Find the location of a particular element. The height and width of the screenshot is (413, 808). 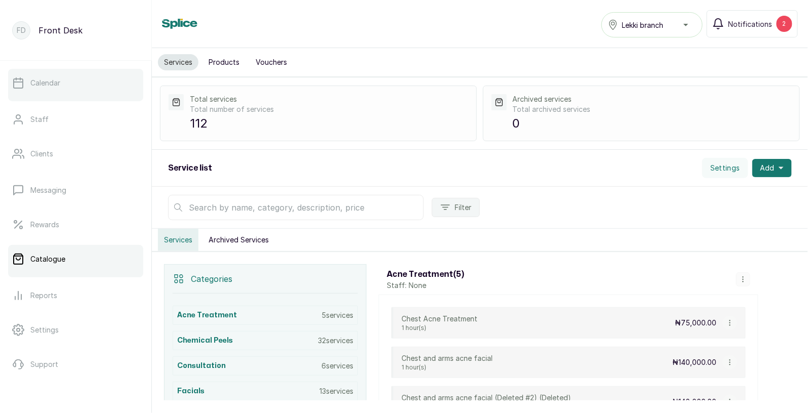

p: Support is located at coordinates (44, 364).